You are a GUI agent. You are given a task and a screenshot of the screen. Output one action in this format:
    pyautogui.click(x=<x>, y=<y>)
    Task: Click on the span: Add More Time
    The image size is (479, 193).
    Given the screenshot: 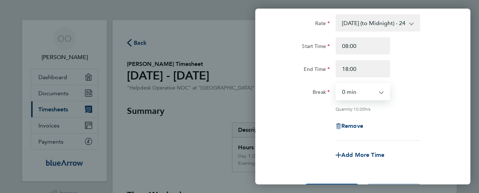 What is the action you would take?
    pyautogui.click(x=363, y=155)
    